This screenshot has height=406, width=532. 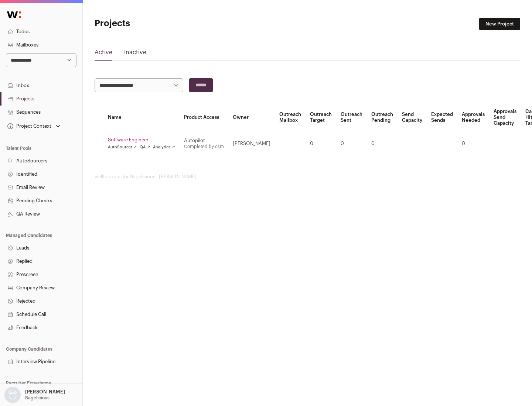 I want to click on p: Bagelicious, so click(x=37, y=398).